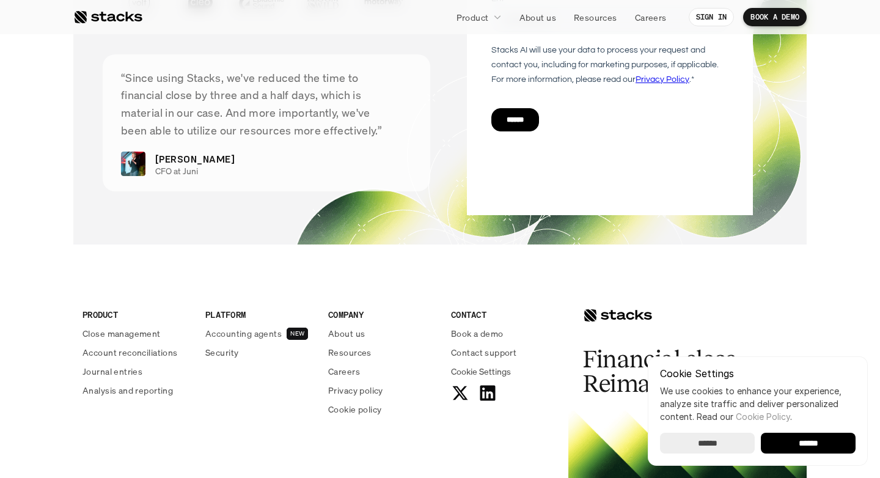  Describe the element at coordinates (259, 314) in the screenshot. I see `p: PLATFORM` at that location.